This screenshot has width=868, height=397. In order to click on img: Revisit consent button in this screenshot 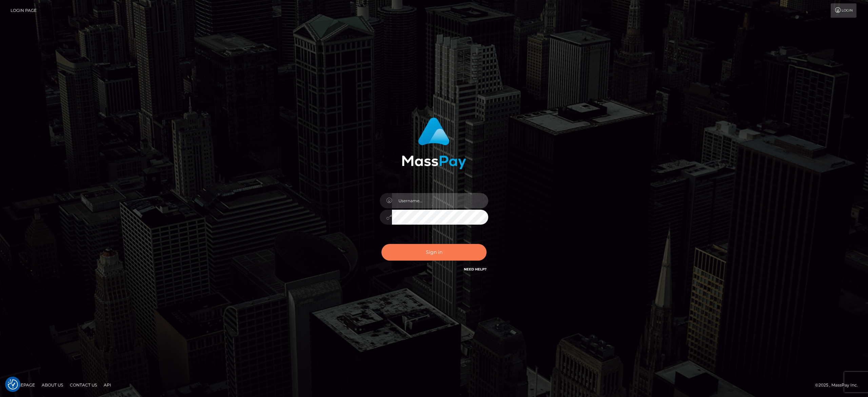, I will do `click(13, 384)`.